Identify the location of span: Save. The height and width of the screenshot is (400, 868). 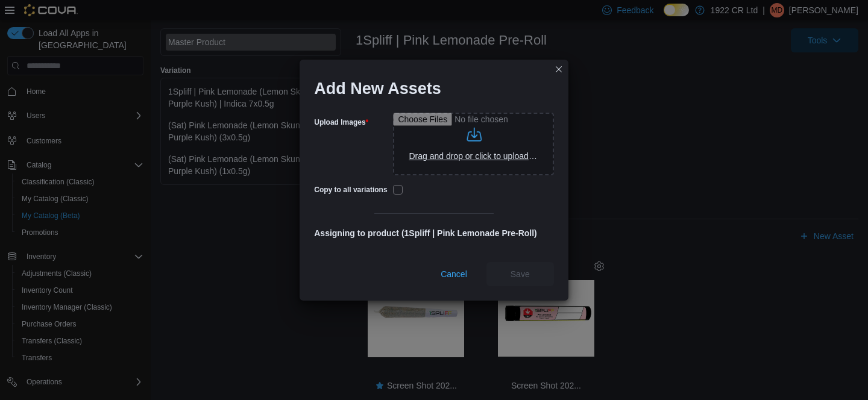
(520, 275).